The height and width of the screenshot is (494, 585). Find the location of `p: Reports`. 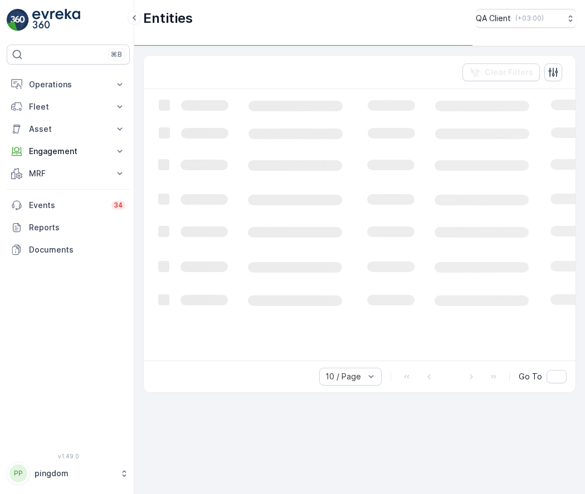

p: Reports is located at coordinates (77, 228).